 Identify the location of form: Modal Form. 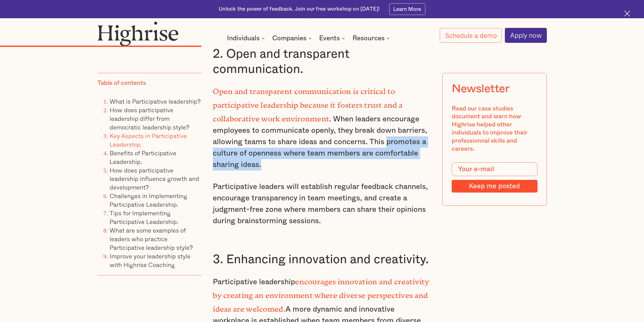
(494, 177).